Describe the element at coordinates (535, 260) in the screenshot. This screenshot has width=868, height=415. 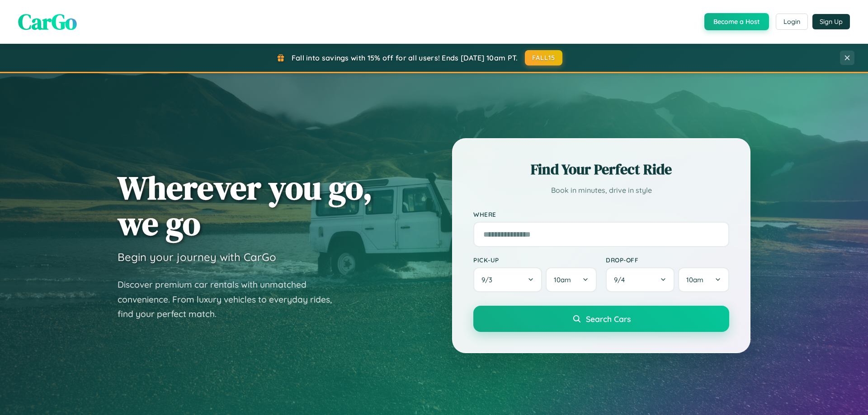
I see `label: Pick-up` at that location.